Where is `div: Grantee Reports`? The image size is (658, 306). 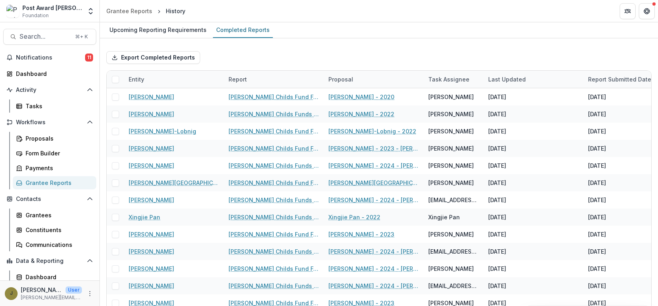
div: Grantee Reports is located at coordinates (58, 182).